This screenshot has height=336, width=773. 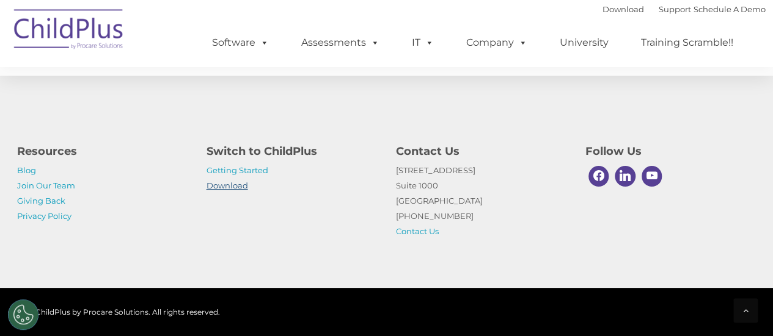 What do you see at coordinates (674, 9) in the screenshot?
I see `a: Support` at bounding box center [674, 9].